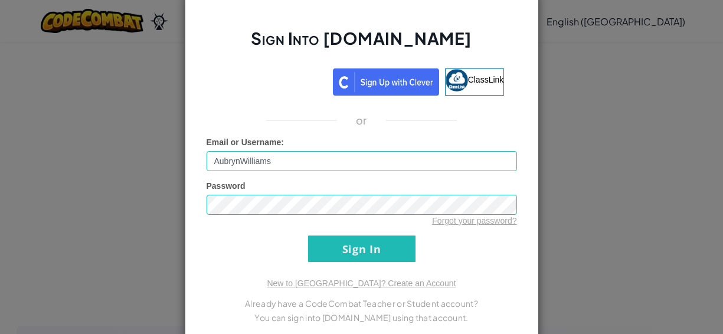  Describe the element at coordinates (362, 303) in the screenshot. I see `p: Already have a CodeCombat Teacher or Student account?` at that location.